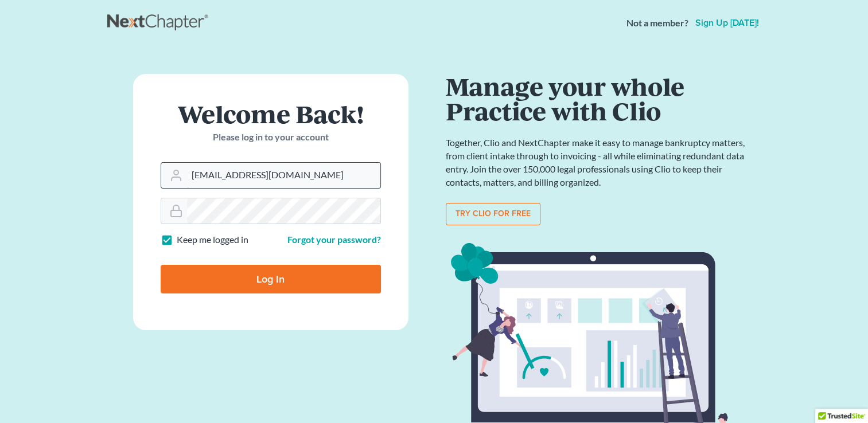 Image resolution: width=868 pixels, height=423 pixels. What do you see at coordinates (212, 240) in the screenshot?
I see `label: Keep me logged in` at bounding box center [212, 240].